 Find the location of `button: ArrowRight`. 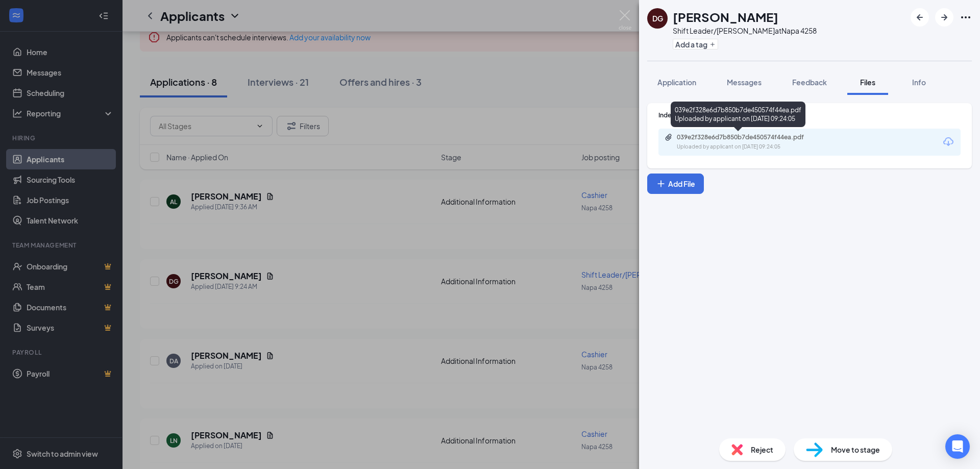

button: ArrowRight is located at coordinates (945, 17).